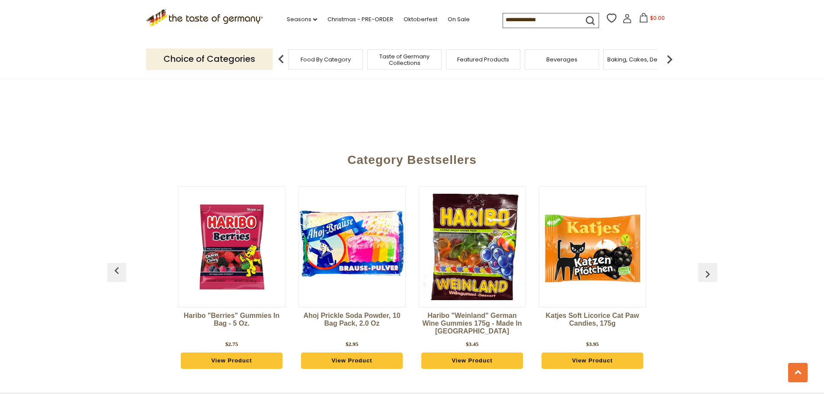  What do you see at coordinates (657, 18) in the screenshot?
I see `span: $0.00` at bounding box center [657, 18].